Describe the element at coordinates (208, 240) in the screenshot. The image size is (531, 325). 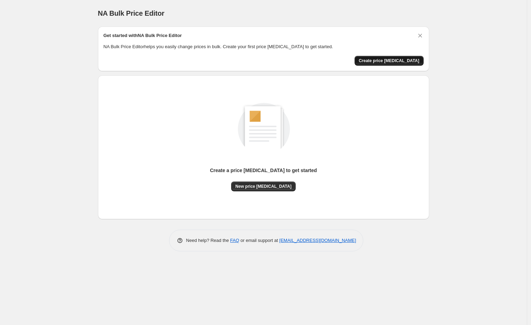
I see `span: Need help? Read the` at that location.